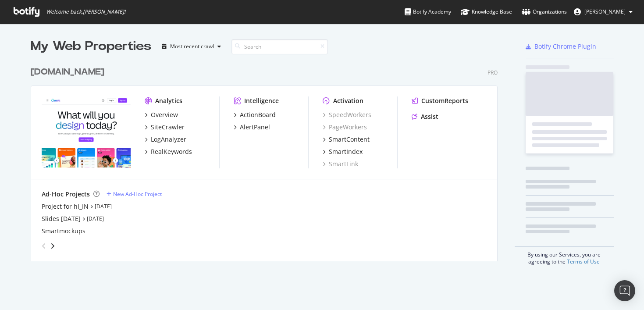  I want to click on a: AlertPanel, so click(252, 127).